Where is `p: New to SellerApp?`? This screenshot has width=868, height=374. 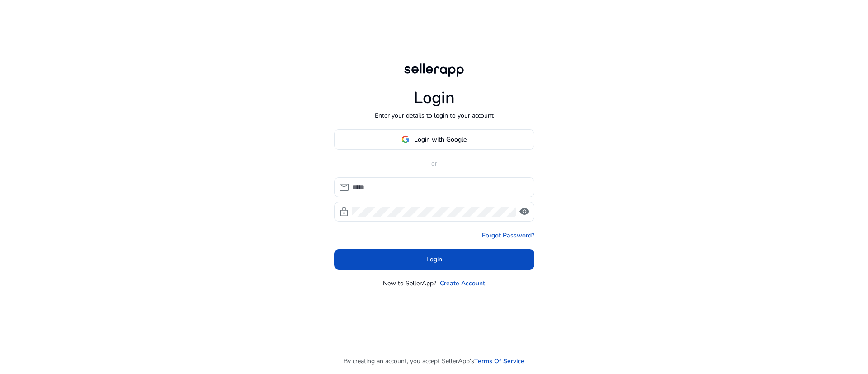
p: New to SellerApp? is located at coordinates (410, 283).